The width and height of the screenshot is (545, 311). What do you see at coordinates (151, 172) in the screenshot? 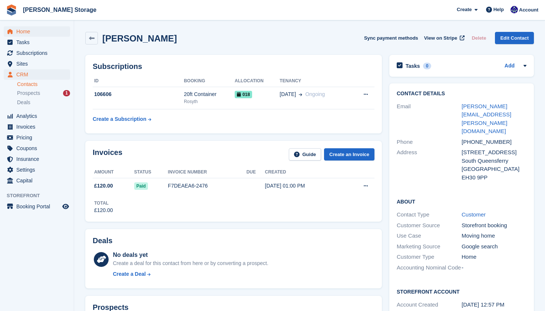
I see `th: Status` at bounding box center [151, 172].